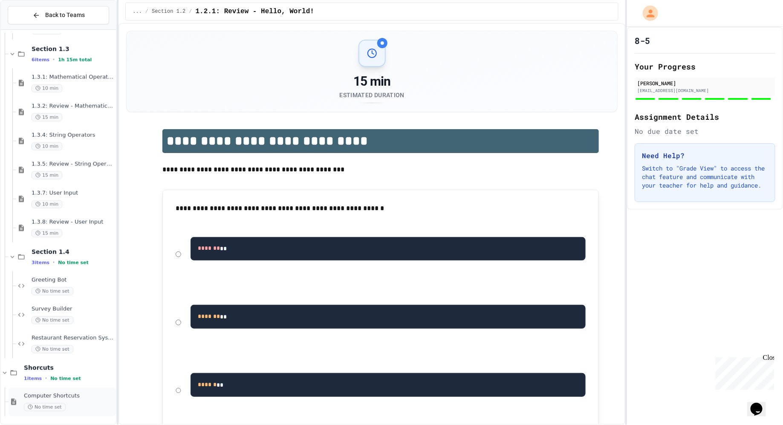 This screenshot has width=783, height=425. What do you see at coordinates (73, 193) in the screenshot?
I see `span: 1.3.7: User Input` at bounding box center [73, 193].